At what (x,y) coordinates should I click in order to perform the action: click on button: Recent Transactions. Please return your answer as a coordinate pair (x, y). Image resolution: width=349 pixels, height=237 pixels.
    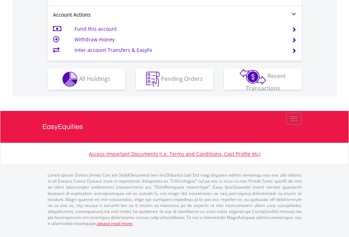
    Looking at the image, I should click on (263, 79).